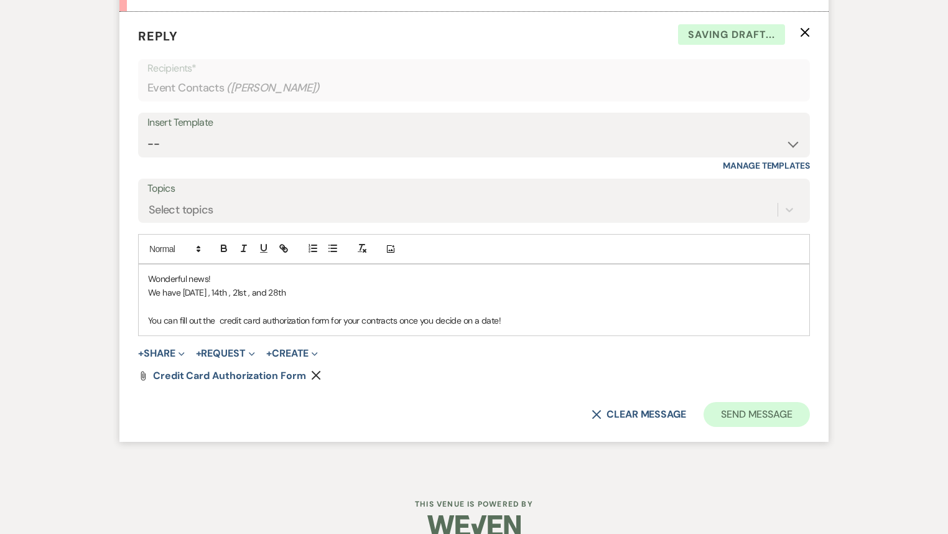 This screenshot has height=534, width=948. I want to click on label: Topics, so click(474, 189).